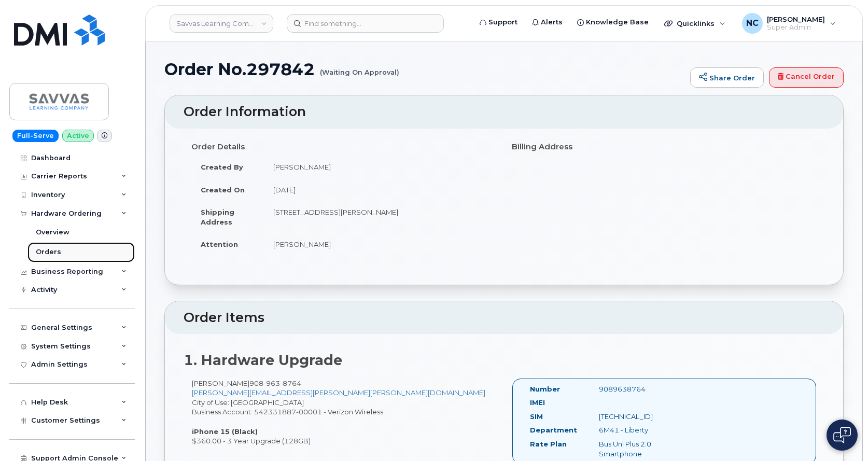 The width and height of the screenshot is (868, 461). Describe the element at coordinates (665, 147) in the screenshot. I see `h4: Billing Address` at that location.